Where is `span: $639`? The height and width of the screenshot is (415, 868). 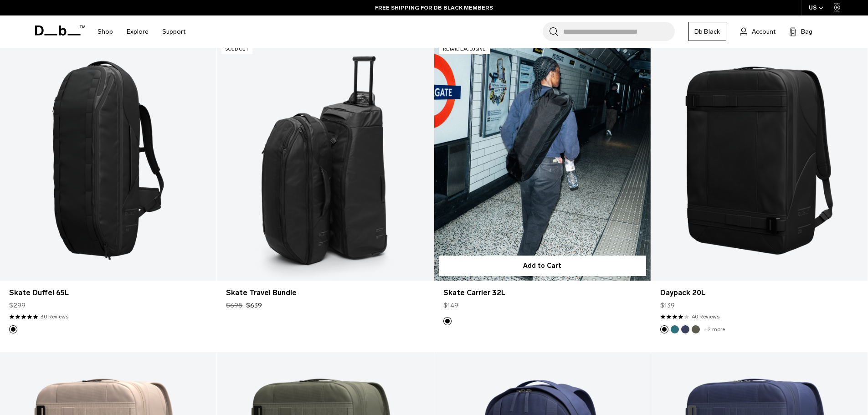 span: $639 is located at coordinates (254, 305).